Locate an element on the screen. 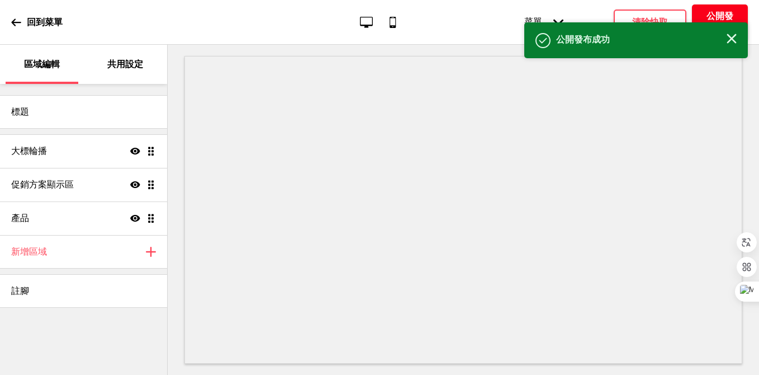  p: 區域編輯 is located at coordinates (42, 64).